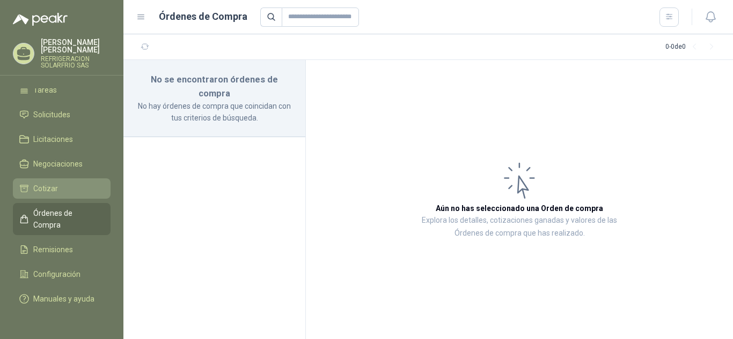  Describe the element at coordinates (51, 115) in the screenshot. I see `span: Solicitudes` at that location.